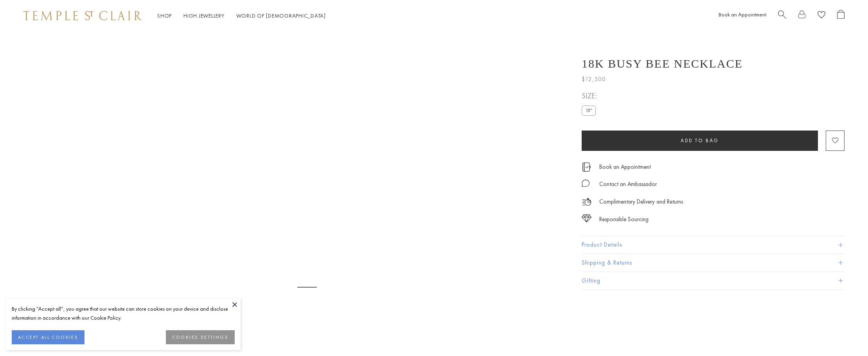  What do you see at coordinates (627, 184) in the screenshot?
I see `div: Contact an Ambassador` at bounding box center [627, 184].